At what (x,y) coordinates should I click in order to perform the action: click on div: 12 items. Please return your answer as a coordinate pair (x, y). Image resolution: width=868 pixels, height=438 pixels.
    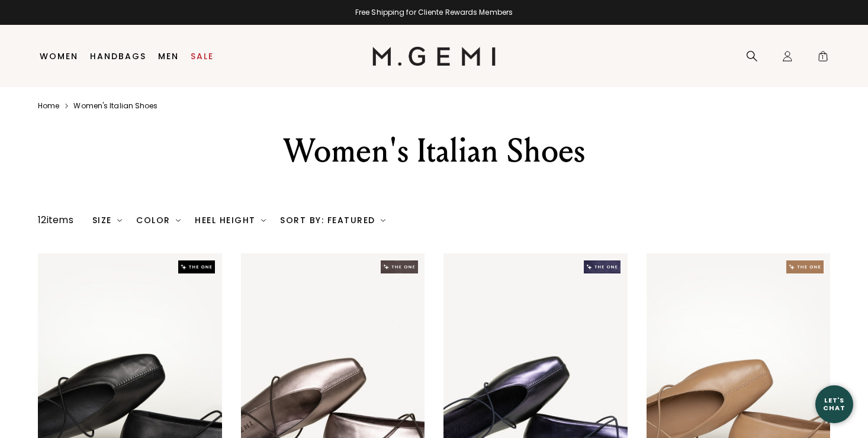
    Looking at the image, I should click on (55, 220).